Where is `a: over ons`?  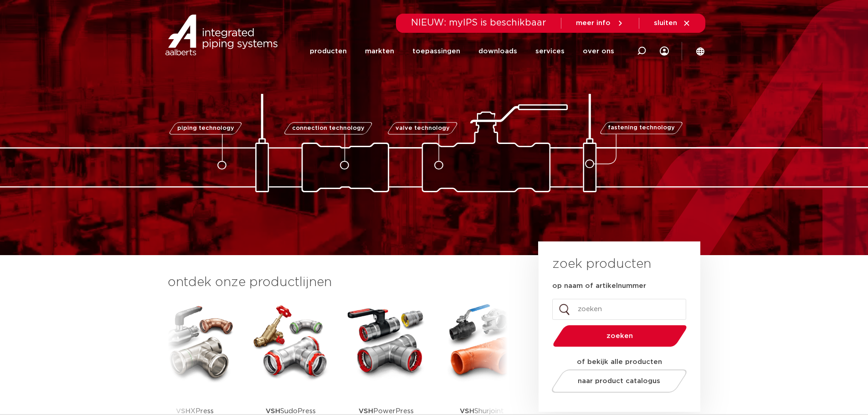 a: over ons is located at coordinates (598, 51).